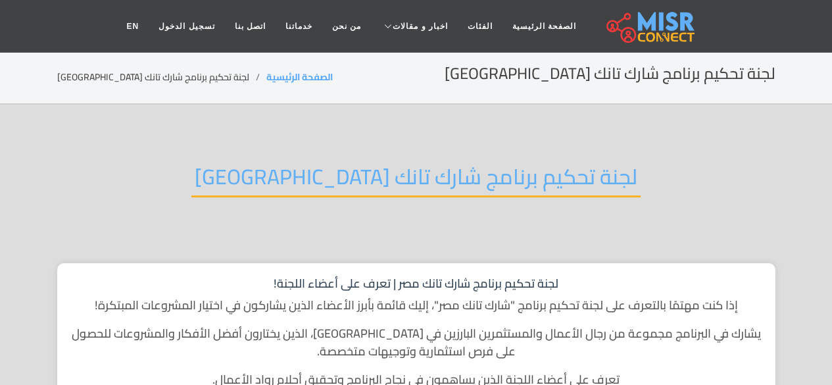 This screenshot has height=385, width=832. What do you see at coordinates (416, 304) in the screenshot?
I see `p: إذا كنت مهتمًا بالتعرف على لجنة تحكيم برنامج "شارك تانك مصر"، إليك قائمة بأبرز الأعضاء الذين يشار...` at bounding box center [416, 304].